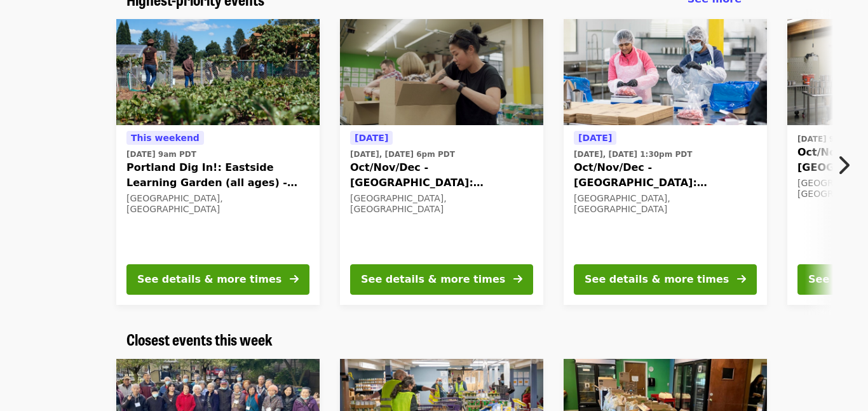 This screenshot has width=868, height=411. What do you see at coordinates (218, 162) in the screenshot?
I see `a: See details for "Portland Dig In!: Eastside Learning Garden (all ages) - Aug/Sept/Oct"` at bounding box center [218, 162].